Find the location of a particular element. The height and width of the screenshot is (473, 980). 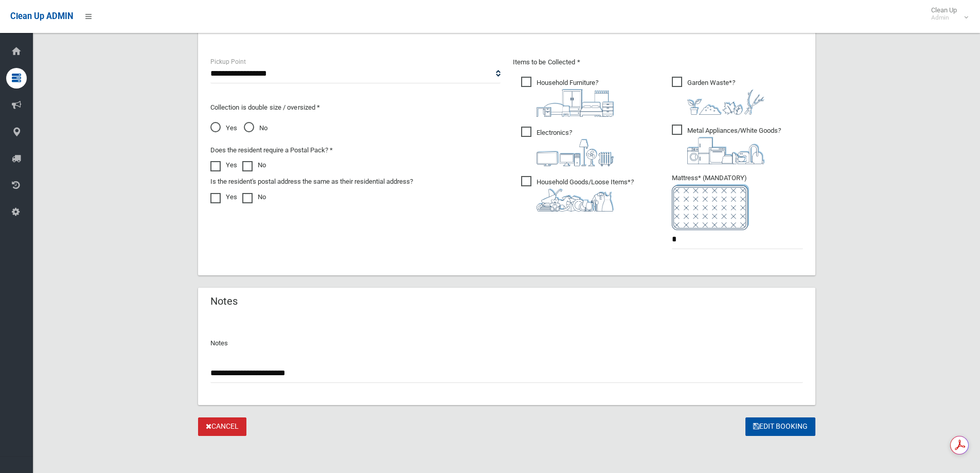

img: 394712a680b73dbc3d2a6a3a7ffe5a07.png is located at coordinates (575, 152).